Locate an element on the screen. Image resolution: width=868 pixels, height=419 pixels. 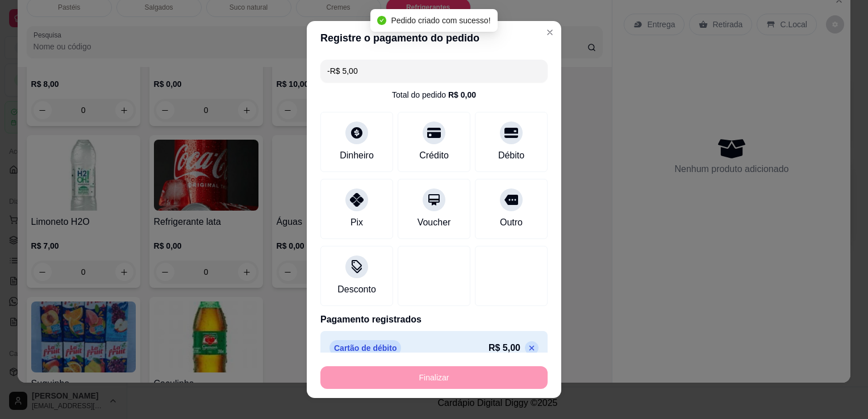
header: Registre o pagamento do pedido is located at coordinates (434, 38).